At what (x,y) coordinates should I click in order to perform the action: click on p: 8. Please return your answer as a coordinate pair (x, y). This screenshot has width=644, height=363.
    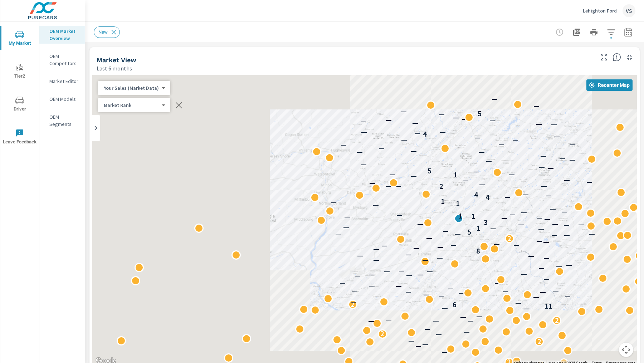
    Looking at the image, I should click on (478, 251).